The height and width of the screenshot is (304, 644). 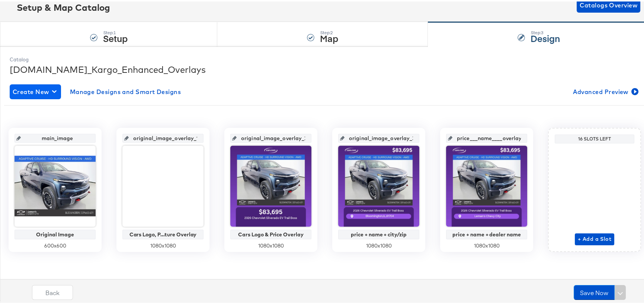 I want to click on button: Create New, so click(x=35, y=90).